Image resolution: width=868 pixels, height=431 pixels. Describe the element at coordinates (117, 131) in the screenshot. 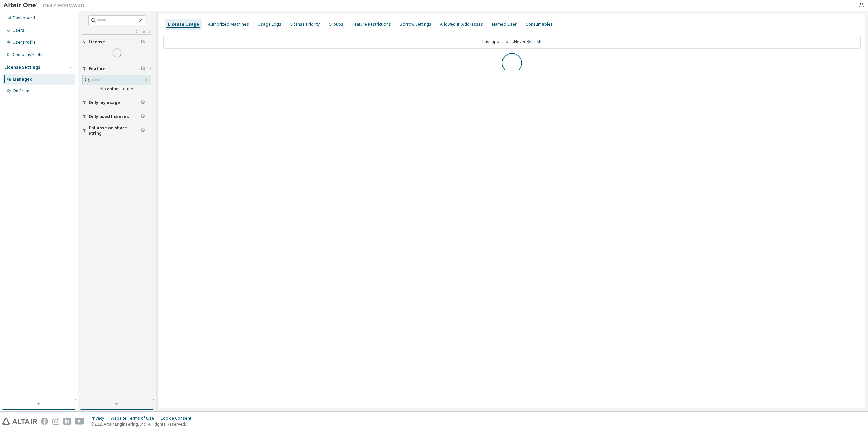

I see `button: Collapse on share string` at that location.